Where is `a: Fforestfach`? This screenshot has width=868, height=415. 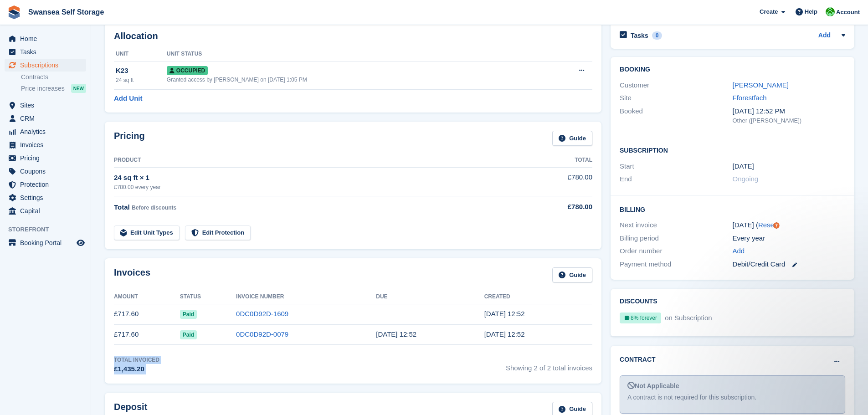 a: Fforestfach is located at coordinates (750, 98).